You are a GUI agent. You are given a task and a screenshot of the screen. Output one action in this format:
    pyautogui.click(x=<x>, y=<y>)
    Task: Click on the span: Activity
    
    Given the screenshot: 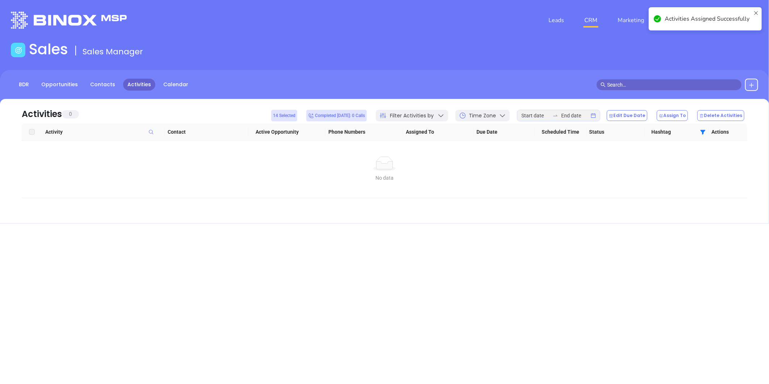 What is the action you would take?
    pyautogui.click(x=104, y=132)
    